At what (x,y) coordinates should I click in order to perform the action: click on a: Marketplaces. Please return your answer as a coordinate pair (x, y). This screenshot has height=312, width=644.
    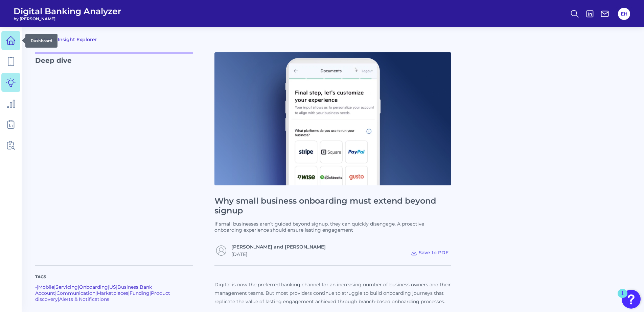
    Looking at the image, I should click on (112, 294).